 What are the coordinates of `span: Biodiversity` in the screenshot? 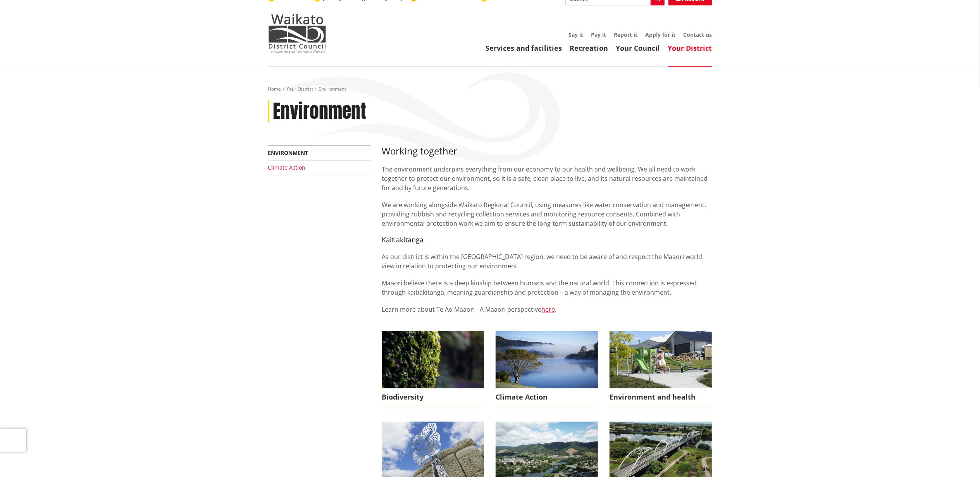 It's located at (433, 397).